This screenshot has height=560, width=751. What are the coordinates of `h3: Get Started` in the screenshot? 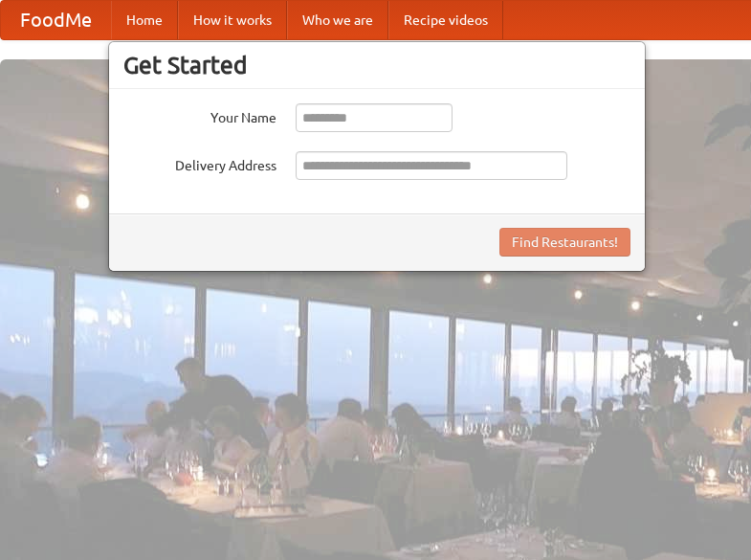 It's located at (376, 65).